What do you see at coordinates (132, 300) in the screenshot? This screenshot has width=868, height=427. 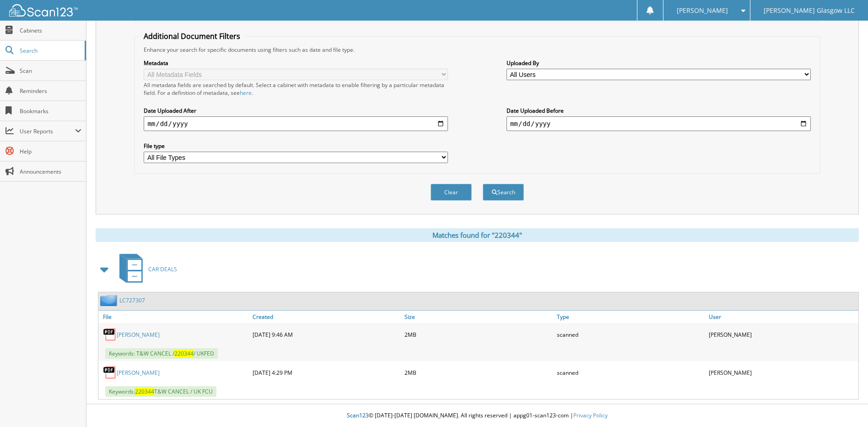 I see `a: LC727307` at bounding box center [132, 300].